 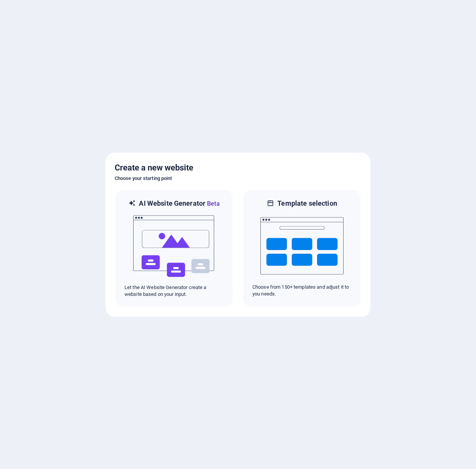 What do you see at coordinates (213, 203) in the screenshot?
I see `span: Beta` at bounding box center [213, 203].